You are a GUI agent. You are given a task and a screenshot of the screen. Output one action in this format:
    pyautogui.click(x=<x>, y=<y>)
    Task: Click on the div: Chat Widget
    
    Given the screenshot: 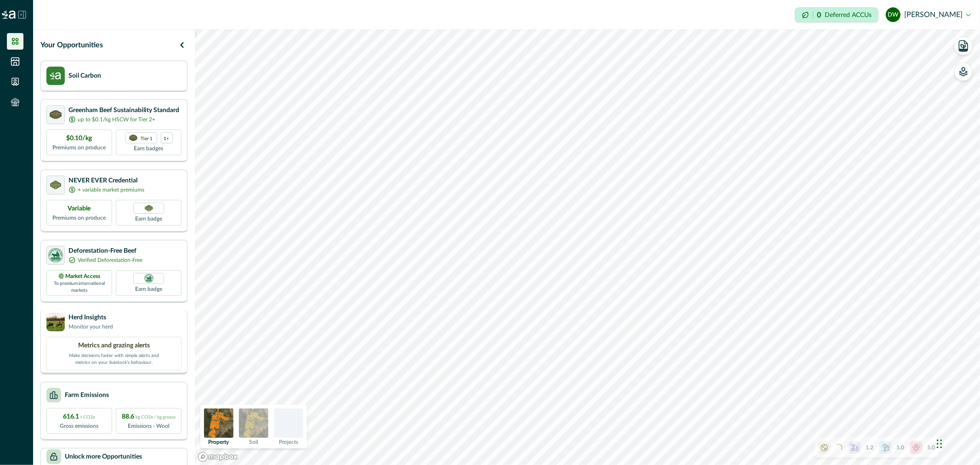 What is the action you would take?
    pyautogui.click(x=957, y=443)
    